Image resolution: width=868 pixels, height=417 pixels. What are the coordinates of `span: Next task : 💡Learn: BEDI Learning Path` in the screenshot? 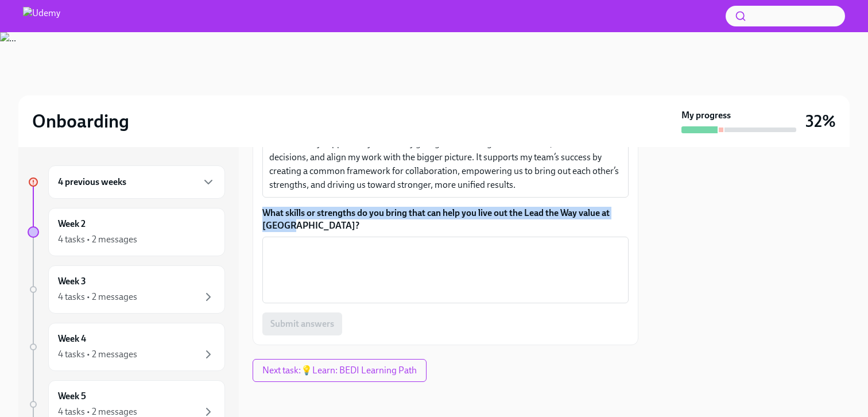 It's located at (339, 370).